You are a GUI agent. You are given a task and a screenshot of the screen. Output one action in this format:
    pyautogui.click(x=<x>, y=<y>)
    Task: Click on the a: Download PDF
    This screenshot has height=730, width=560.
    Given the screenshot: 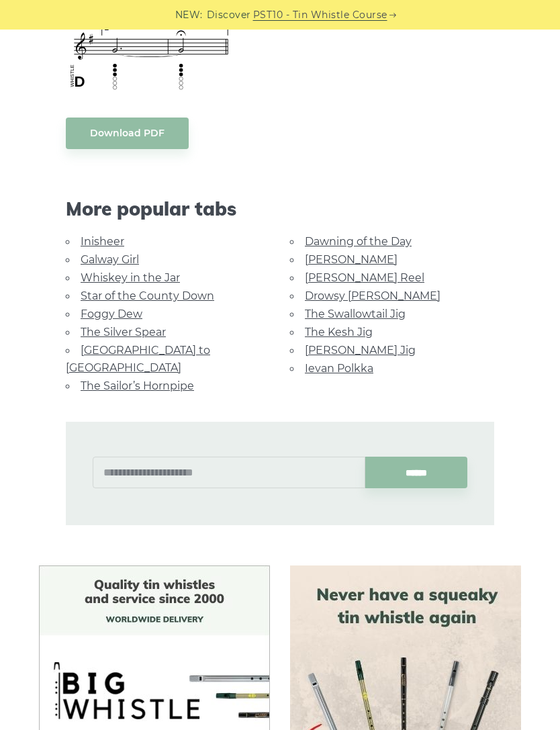 What is the action you would take?
    pyautogui.click(x=127, y=133)
    